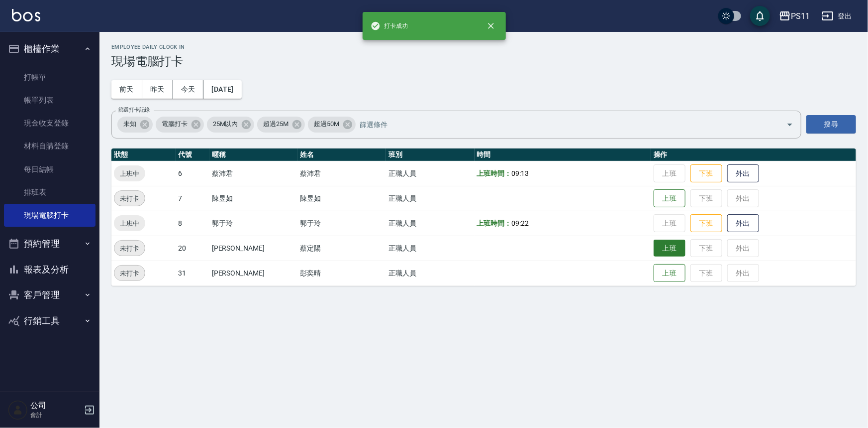 The image size is (868, 428). I want to click on span: 打卡成功, so click(390, 26).